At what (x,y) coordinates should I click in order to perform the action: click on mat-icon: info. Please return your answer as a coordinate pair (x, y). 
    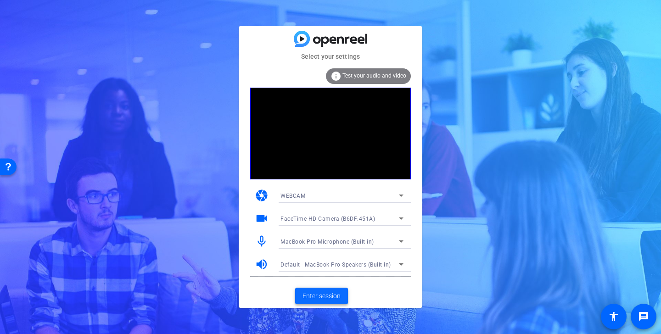
    Looking at the image, I should click on (336, 76).